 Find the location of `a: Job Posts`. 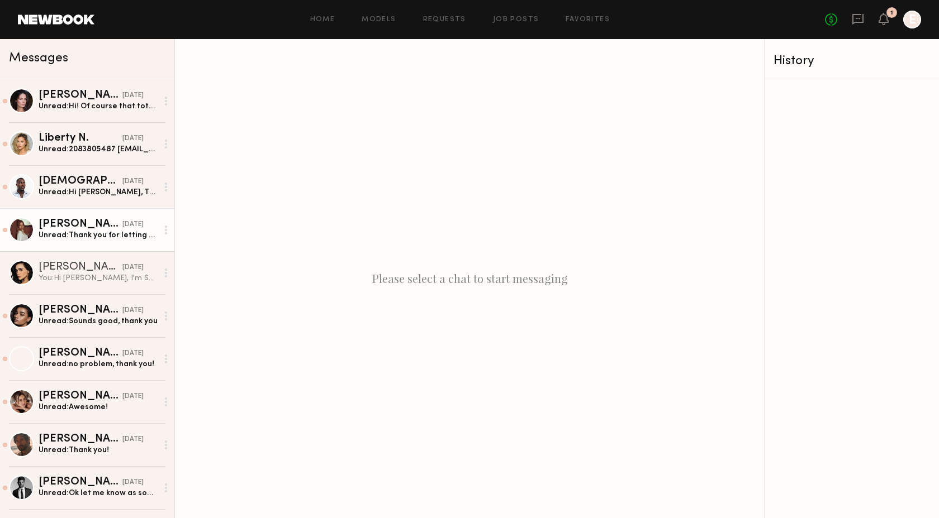

a: Job Posts is located at coordinates (516, 20).